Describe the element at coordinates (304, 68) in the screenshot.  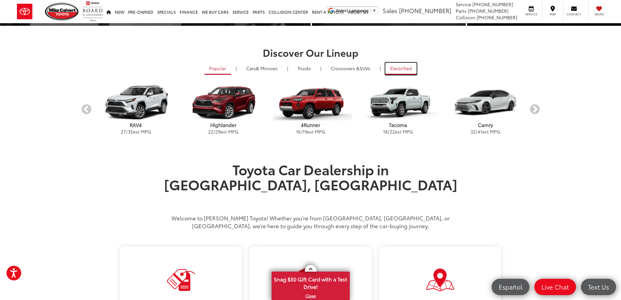
I see `a: Trucks` at that location.